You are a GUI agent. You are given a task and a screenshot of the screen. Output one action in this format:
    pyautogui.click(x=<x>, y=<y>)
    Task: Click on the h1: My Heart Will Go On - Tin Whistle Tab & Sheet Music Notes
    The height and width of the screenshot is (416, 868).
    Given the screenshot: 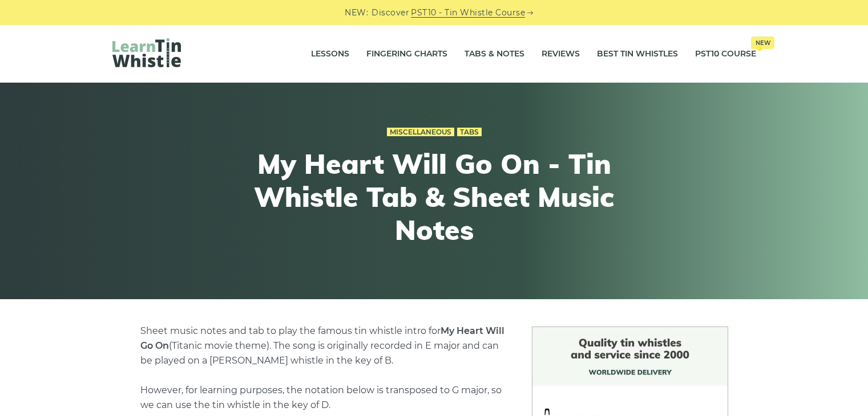 What is the action you would take?
    pyautogui.click(x=434, y=197)
    